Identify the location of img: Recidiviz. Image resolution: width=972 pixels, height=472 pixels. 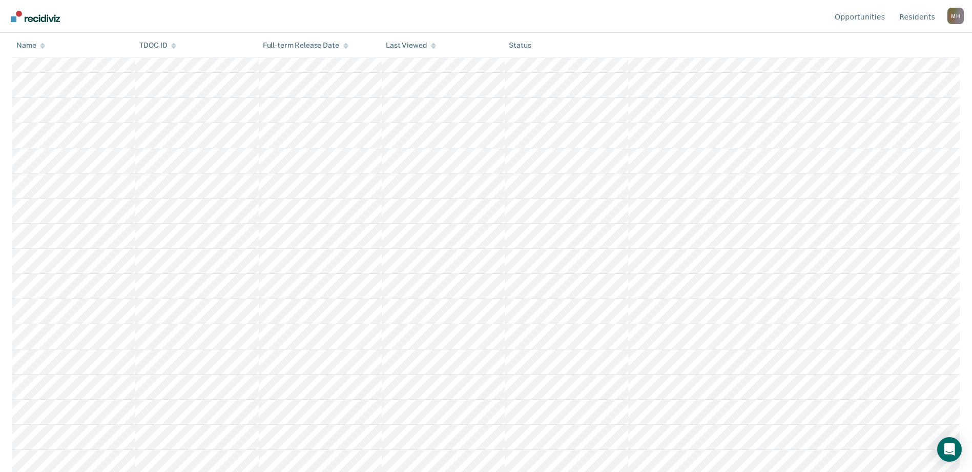
(35, 16).